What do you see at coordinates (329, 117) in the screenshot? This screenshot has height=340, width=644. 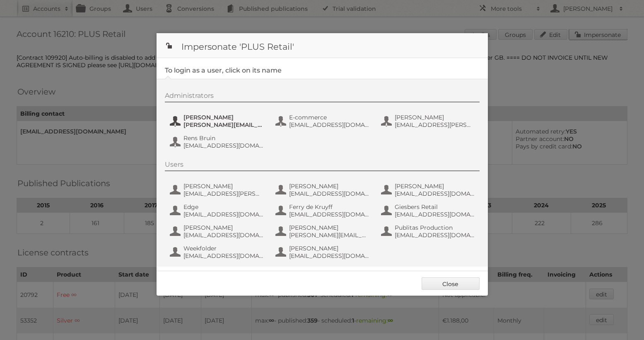 I see `span: E-commerce` at bounding box center [329, 117].